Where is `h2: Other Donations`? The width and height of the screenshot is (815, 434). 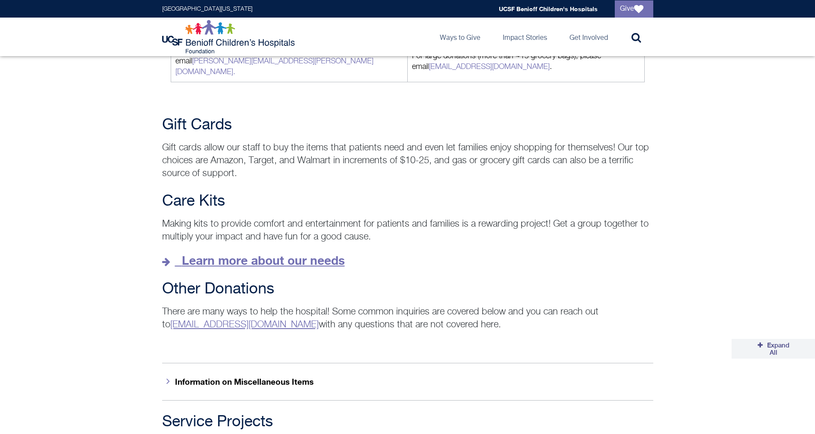
h2: Other Donations is located at coordinates (408, 289).